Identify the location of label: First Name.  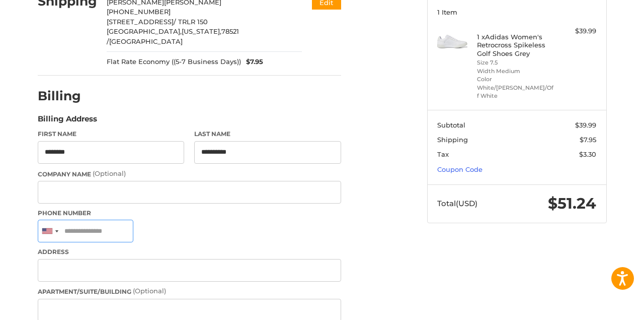
(112, 134).